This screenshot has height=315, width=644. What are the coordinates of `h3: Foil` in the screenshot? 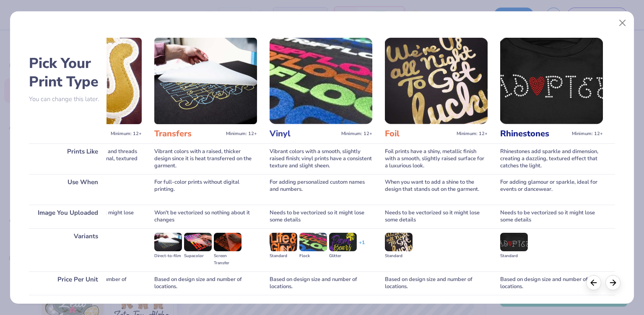 It's located at (419, 134).